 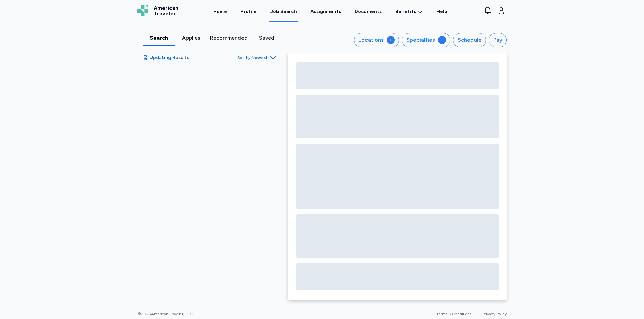 I want to click on button: Locations6, so click(x=376, y=40).